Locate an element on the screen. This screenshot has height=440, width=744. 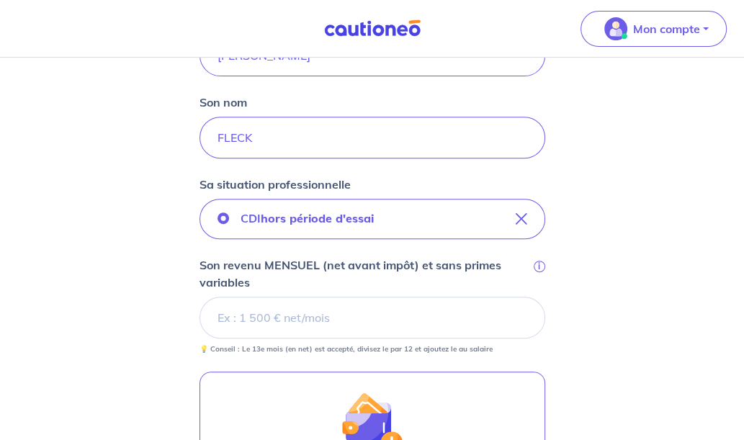
button: illu_account_valid_menu.svgMon compte is located at coordinates (653, 29).